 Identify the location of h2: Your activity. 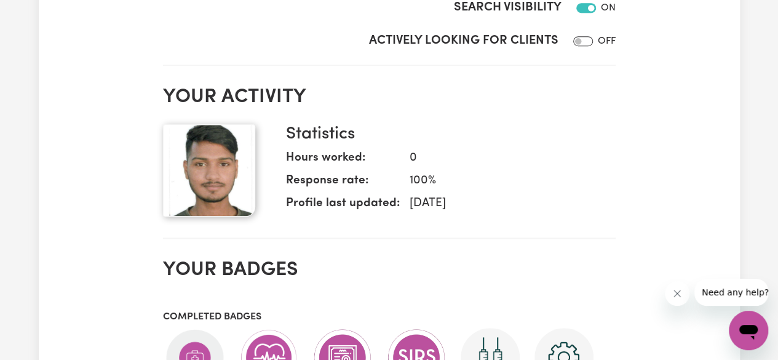
(389, 97).